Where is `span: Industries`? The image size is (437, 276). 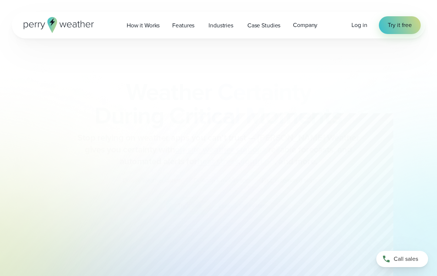
span: Industries is located at coordinates (221, 26).